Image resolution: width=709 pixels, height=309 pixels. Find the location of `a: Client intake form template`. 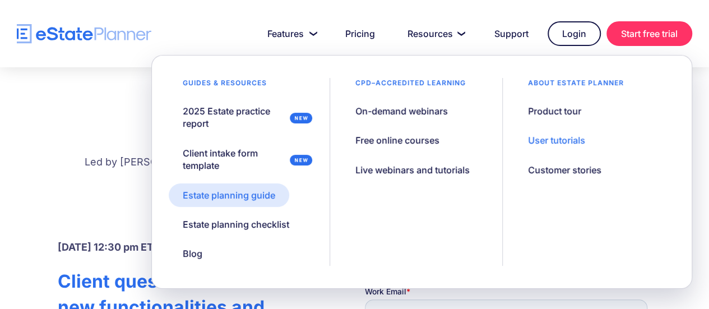

a: Client intake form template is located at coordinates (243, 159).